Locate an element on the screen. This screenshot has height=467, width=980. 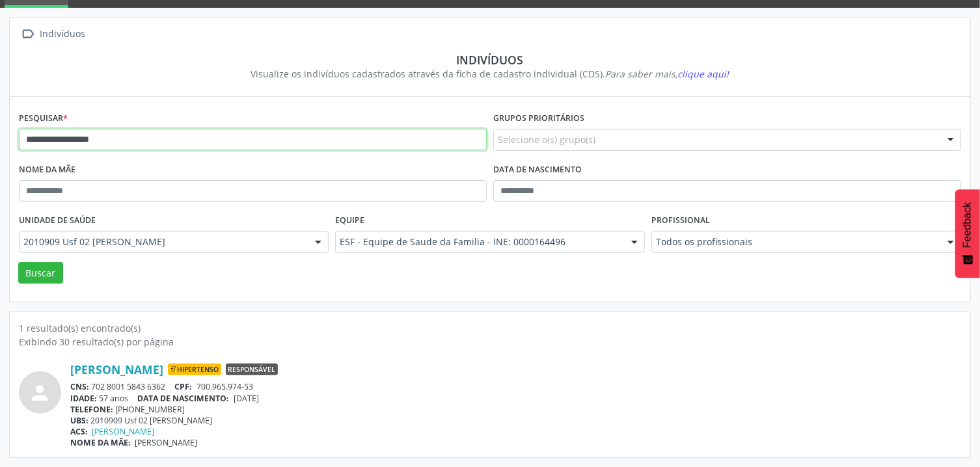
span: Feedback is located at coordinates (968, 225).